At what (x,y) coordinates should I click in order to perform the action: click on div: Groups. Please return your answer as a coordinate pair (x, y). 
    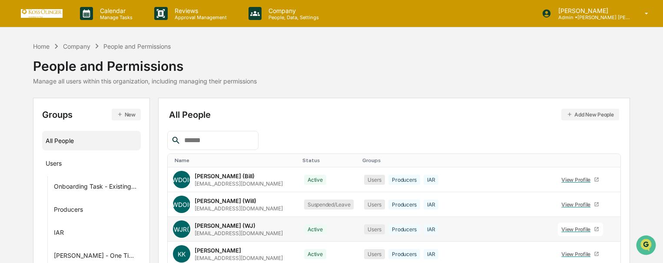
    Looking at the image, I should click on (91, 114).